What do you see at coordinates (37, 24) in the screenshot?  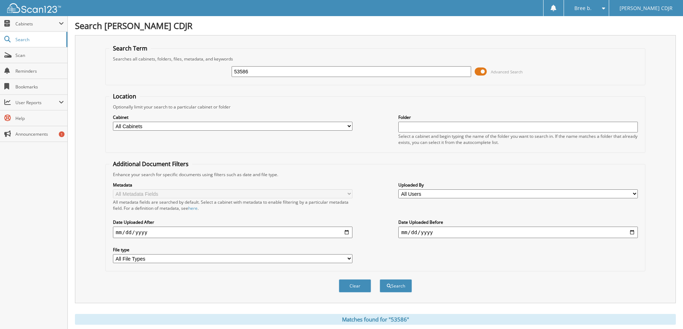 I see `span: Cabinets` at bounding box center [37, 24].